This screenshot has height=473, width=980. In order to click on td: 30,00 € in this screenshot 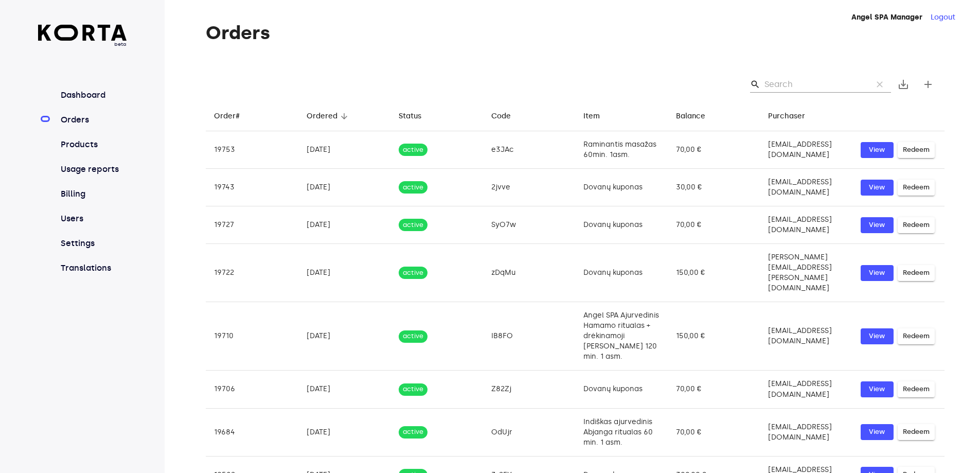, I will do `click(714, 187)`.